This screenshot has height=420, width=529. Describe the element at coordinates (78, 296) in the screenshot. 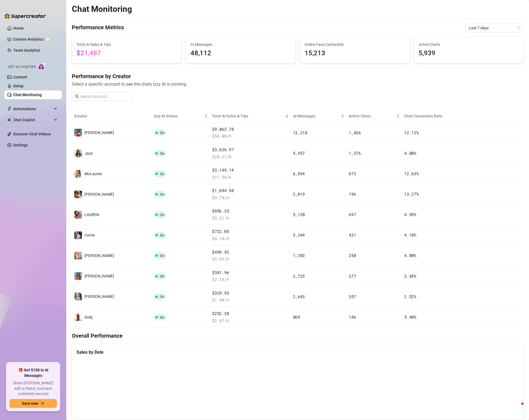

I see `img: Gracie` at that location.